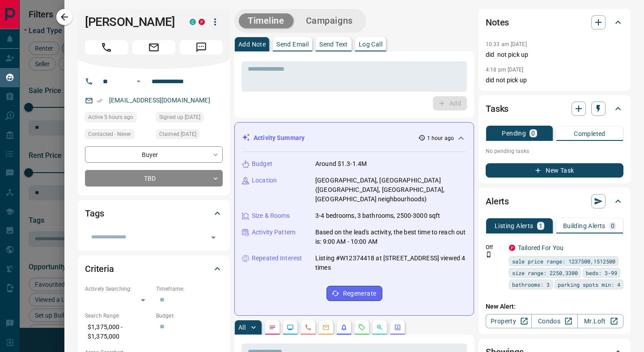 The height and width of the screenshot is (352, 644). What do you see at coordinates (94, 213) in the screenshot?
I see `h2: Tags` at bounding box center [94, 213].